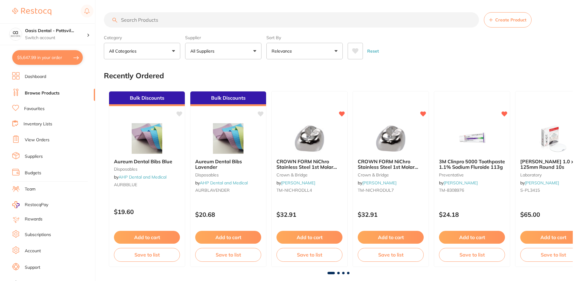 The width and height of the screenshot is (585, 281). Describe the element at coordinates (391, 138) in the screenshot. I see `img: CROWN FORM NiChro Stainless Steel 1st Molar DUL7 Pk of 2` at that location.